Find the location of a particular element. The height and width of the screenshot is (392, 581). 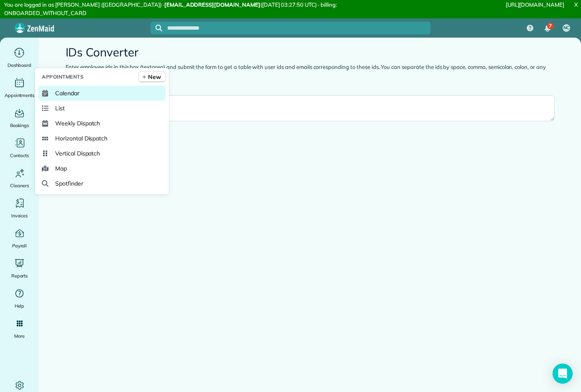

a: Invoices is located at coordinates (19, 208).